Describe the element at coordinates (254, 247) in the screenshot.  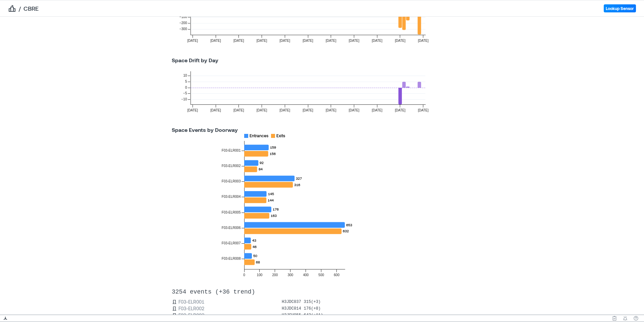
I see `tspan: 46` at that location.